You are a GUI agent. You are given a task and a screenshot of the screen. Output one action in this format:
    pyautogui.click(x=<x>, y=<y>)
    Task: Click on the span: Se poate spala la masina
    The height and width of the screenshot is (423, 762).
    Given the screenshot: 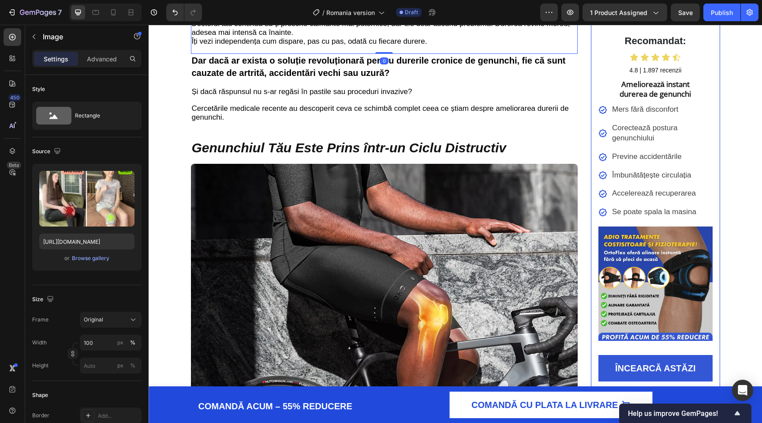 What is the action you would take?
    pyautogui.click(x=506, y=187)
    